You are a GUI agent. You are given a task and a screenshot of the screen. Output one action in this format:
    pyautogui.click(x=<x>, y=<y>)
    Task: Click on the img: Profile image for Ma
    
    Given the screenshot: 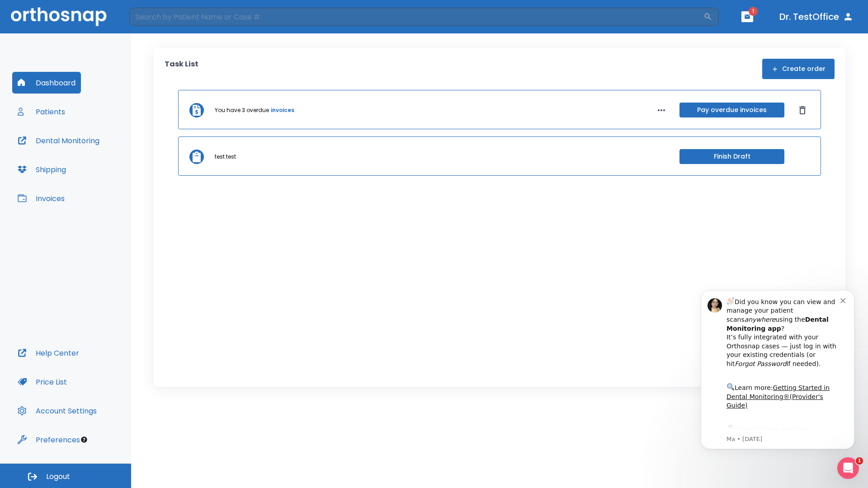 What is the action you would take?
    pyautogui.click(x=27, y=27)
    